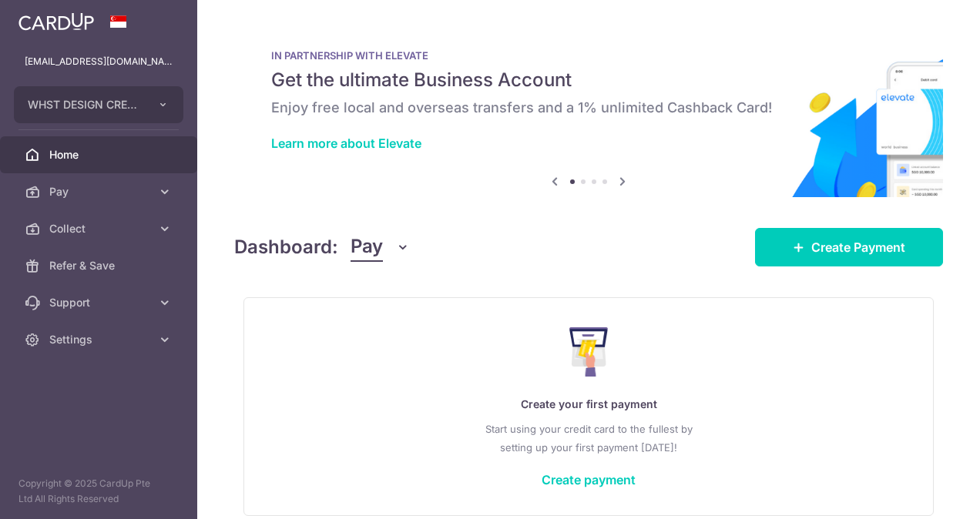 The height and width of the screenshot is (519, 980). Describe the element at coordinates (286, 247) in the screenshot. I see `h4: Dashboard:` at that location.